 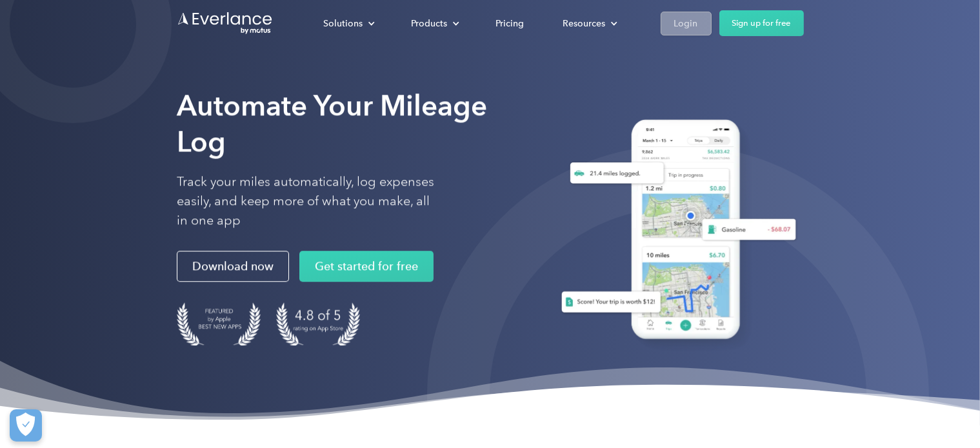 What do you see at coordinates (26, 425) in the screenshot?
I see `button: Cookies Settings` at bounding box center [26, 425].